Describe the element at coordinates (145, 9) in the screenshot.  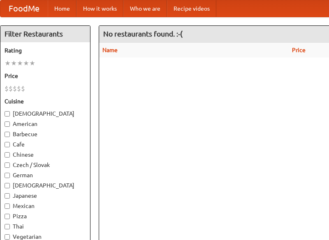
I see `a: Who we are` at that location.